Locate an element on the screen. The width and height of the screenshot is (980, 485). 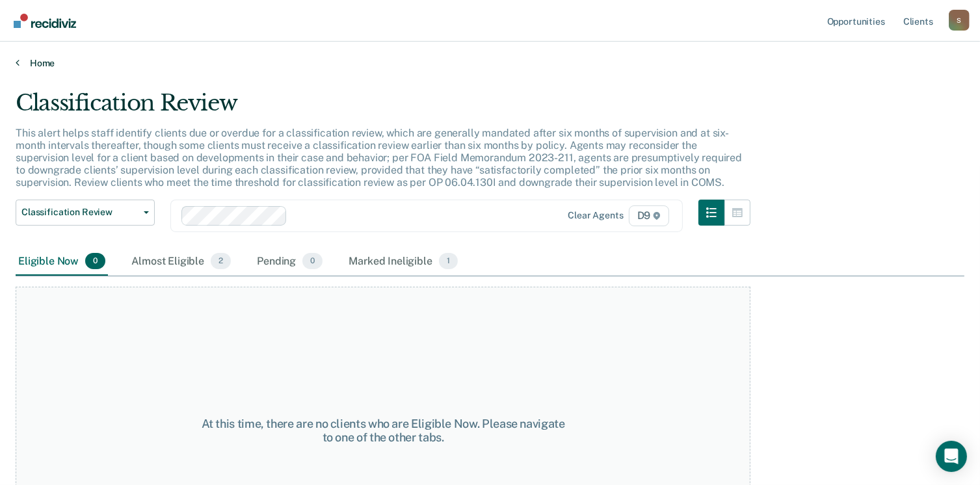
a: Home is located at coordinates (490, 63).